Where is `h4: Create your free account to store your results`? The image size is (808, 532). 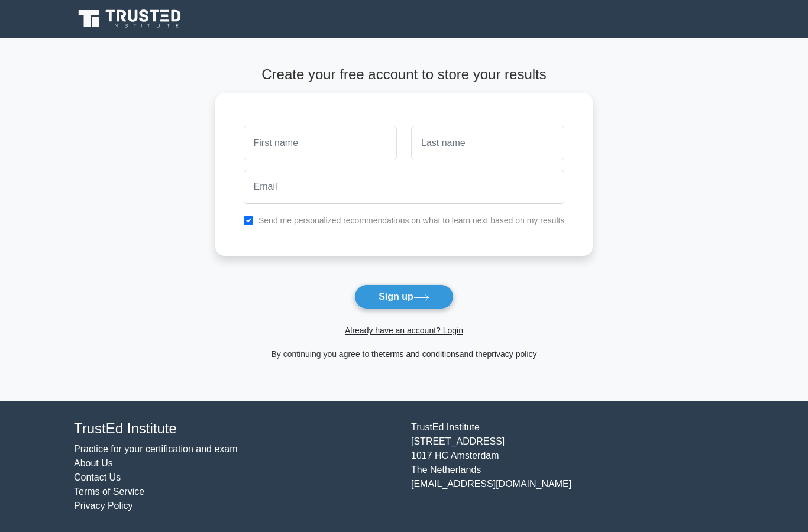 h4: Create your free account to store your results is located at coordinates (404, 74).